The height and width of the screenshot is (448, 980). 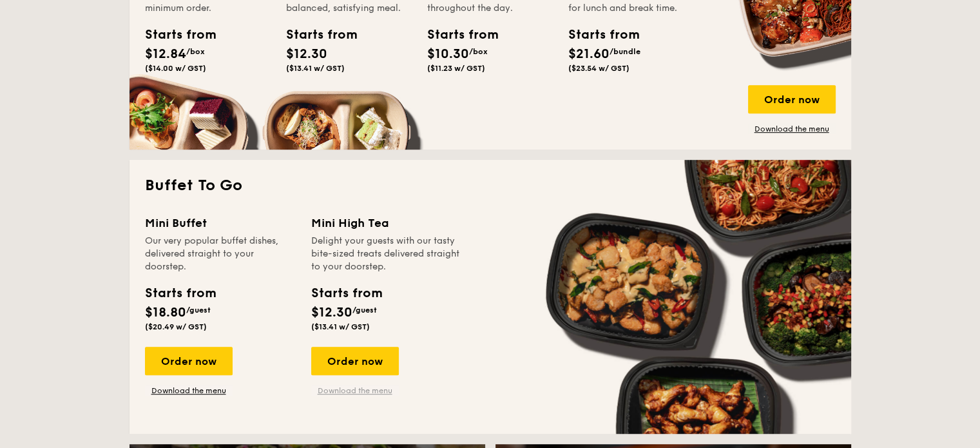 What do you see at coordinates (448, 54) in the screenshot?
I see `span: $10.30` at bounding box center [448, 54].